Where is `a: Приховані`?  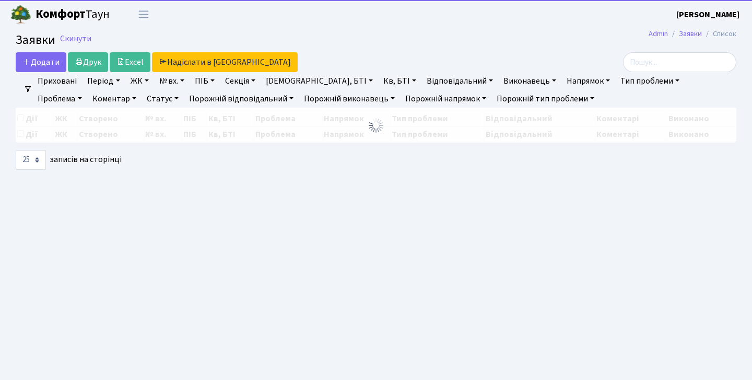
a: Приховані is located at coordinates (57, 81).